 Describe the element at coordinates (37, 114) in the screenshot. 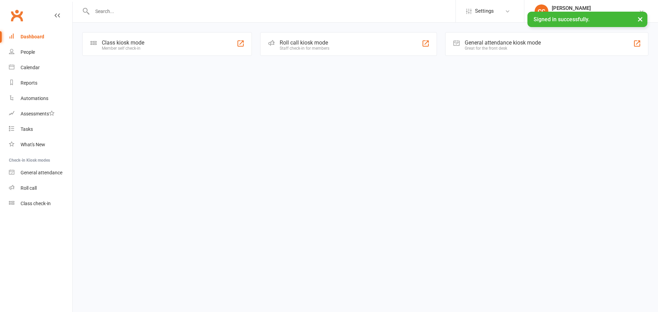

I see `div: Assessments` at that location.